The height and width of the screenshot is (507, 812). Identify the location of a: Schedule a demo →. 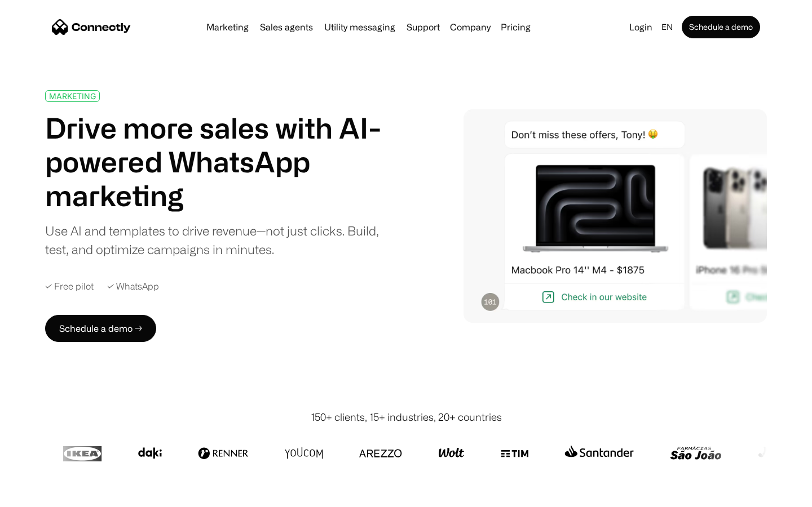
(100, 329).